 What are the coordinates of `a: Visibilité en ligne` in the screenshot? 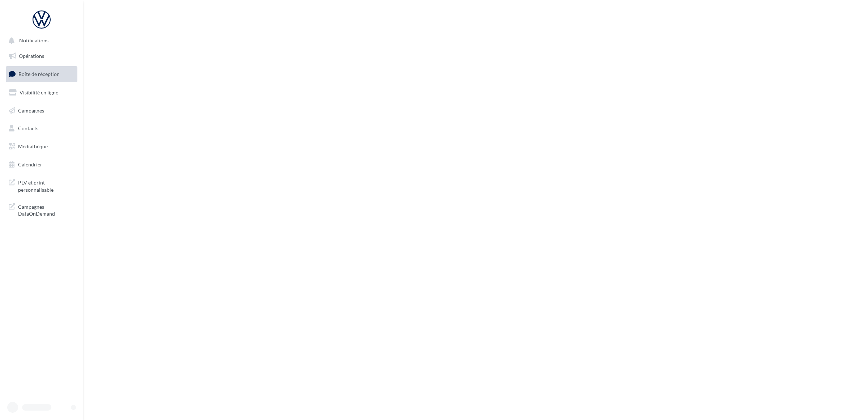 It's located at (42, 93).